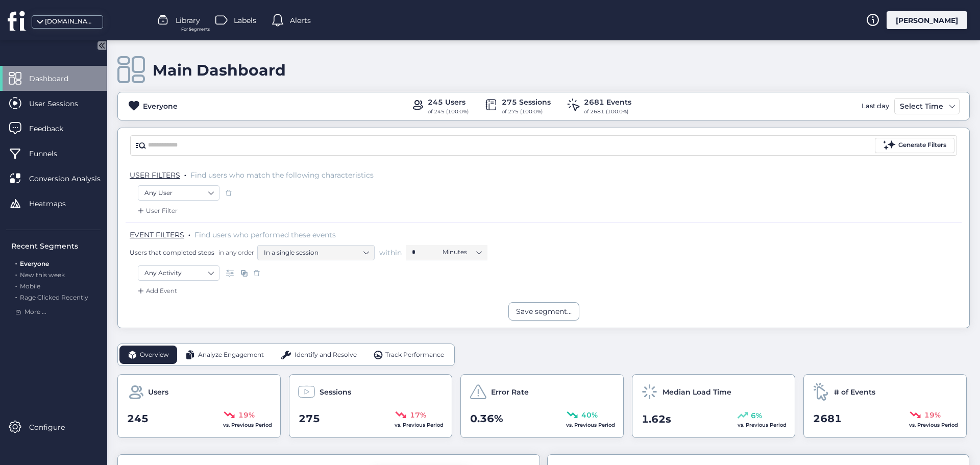  Describe the element at coordinates (281, 175) in the screenshot. I see `span: Find users who match the following characteristics` at that location.